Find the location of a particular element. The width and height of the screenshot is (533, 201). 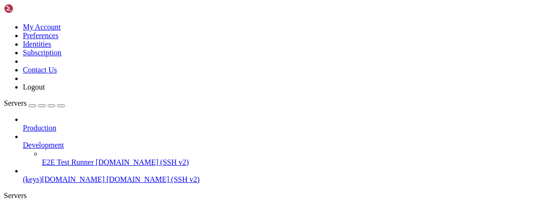

a: Logout is located at coordinates (34, 87).